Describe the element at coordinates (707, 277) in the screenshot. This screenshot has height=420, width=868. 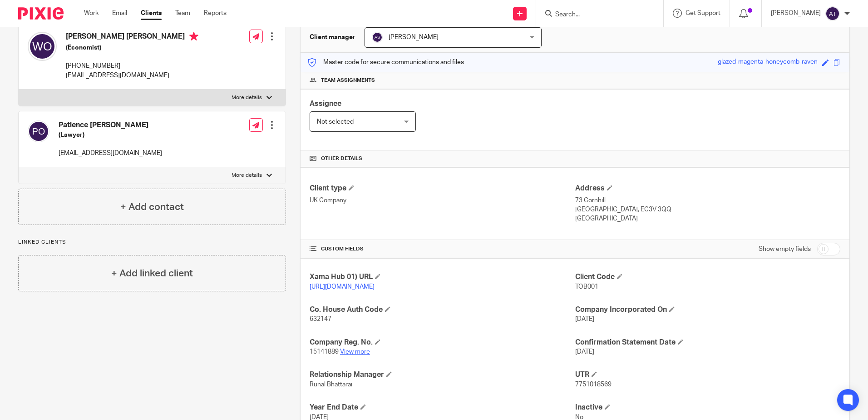
I see `h4: Client Code` at that location.